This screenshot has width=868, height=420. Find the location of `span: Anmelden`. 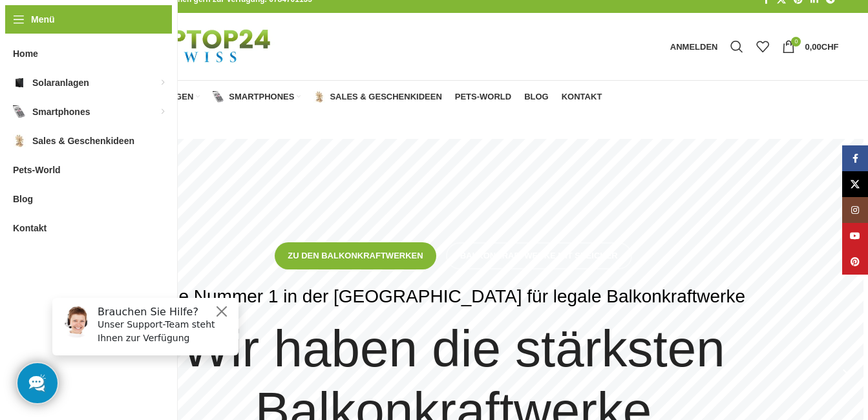

span: Anmelden is located at coordinates (694, 47).